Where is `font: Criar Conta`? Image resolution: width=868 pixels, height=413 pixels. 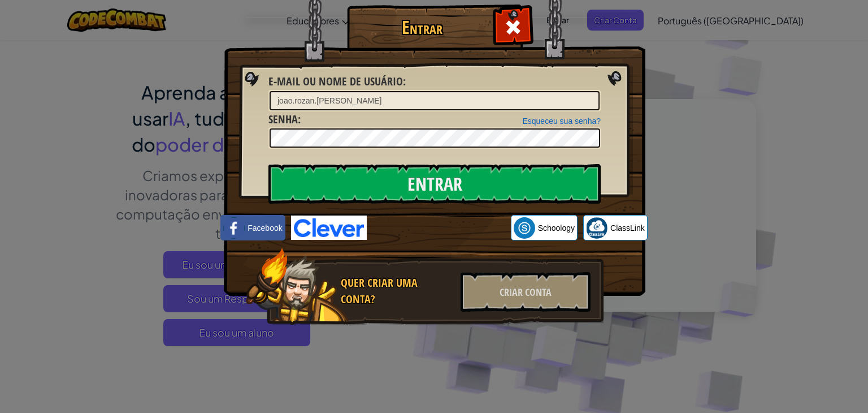 font: Criar Conta is located at coordinates (526, 292).